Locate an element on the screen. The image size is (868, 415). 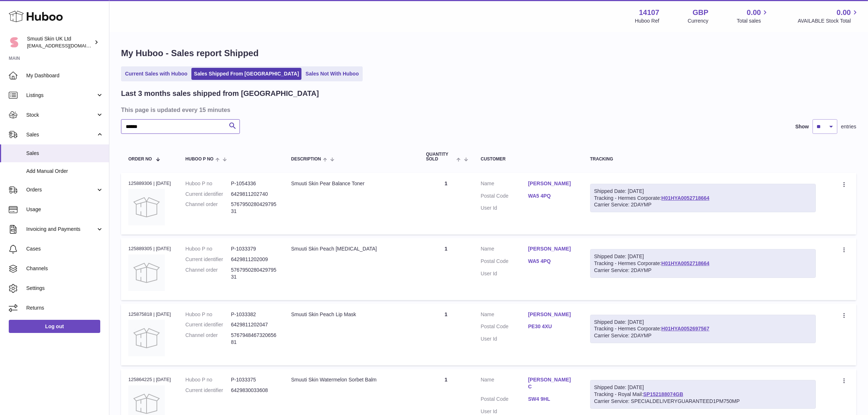
div: Tracking - Royal Mail: is located at coordinates (703, 395).